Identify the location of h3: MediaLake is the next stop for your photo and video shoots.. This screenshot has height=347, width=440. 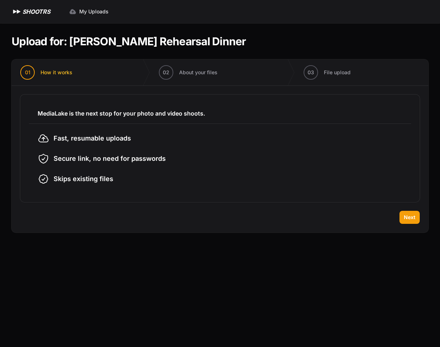
(220, 113).